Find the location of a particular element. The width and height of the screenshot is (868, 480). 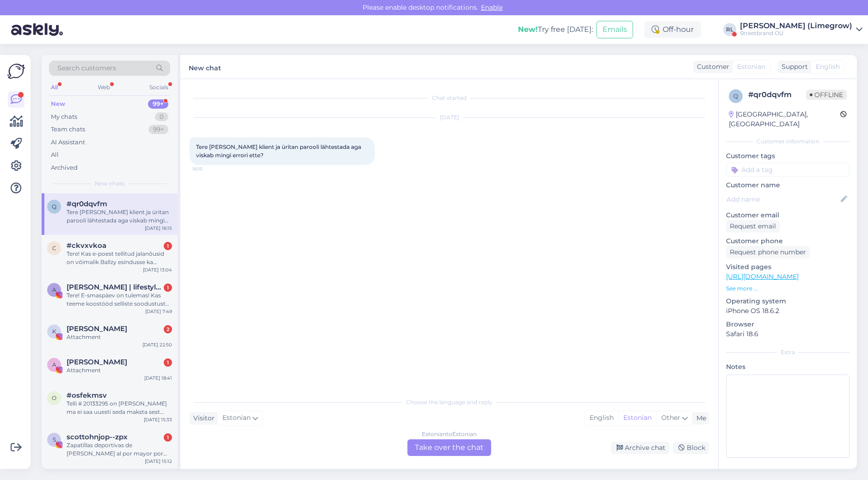

div: Take over the chat is located at coordinates (449, 448).